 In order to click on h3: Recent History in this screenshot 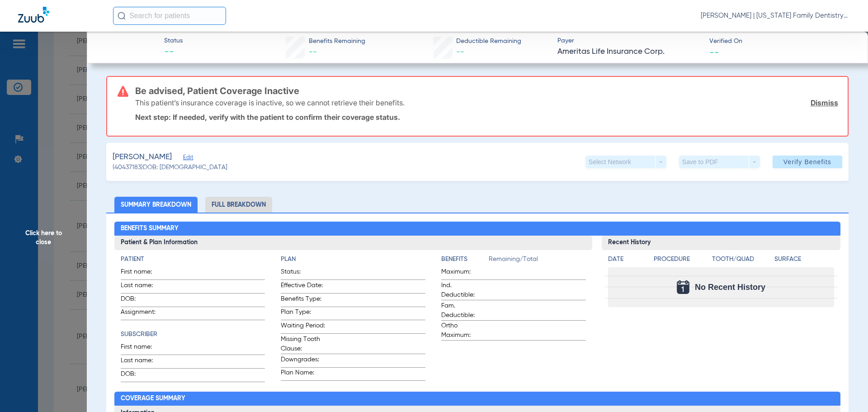, I will do `click(721, 243)`.